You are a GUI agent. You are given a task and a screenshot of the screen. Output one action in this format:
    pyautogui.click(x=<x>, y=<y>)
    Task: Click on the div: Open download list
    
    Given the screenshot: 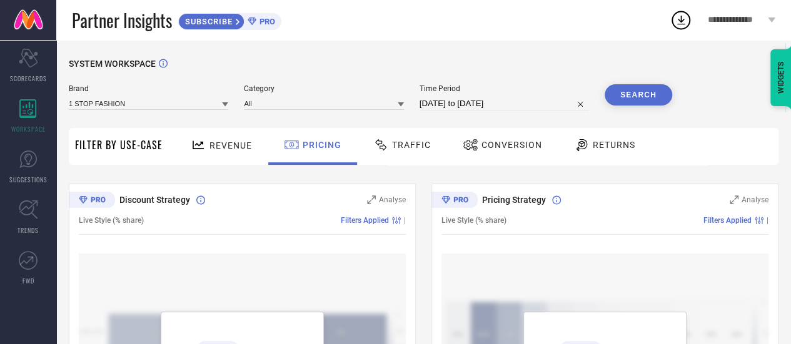 What is the action you would take?
    pyautogui.click(x=681, y=20)
    